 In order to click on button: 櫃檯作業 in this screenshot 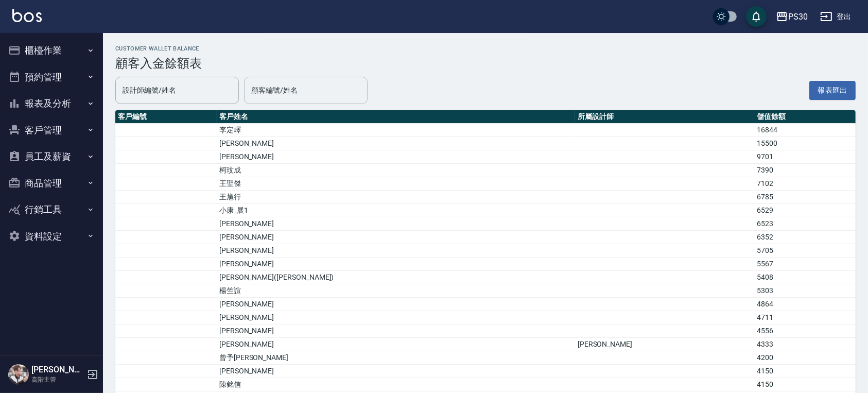, I will do `click(51, 51)`.